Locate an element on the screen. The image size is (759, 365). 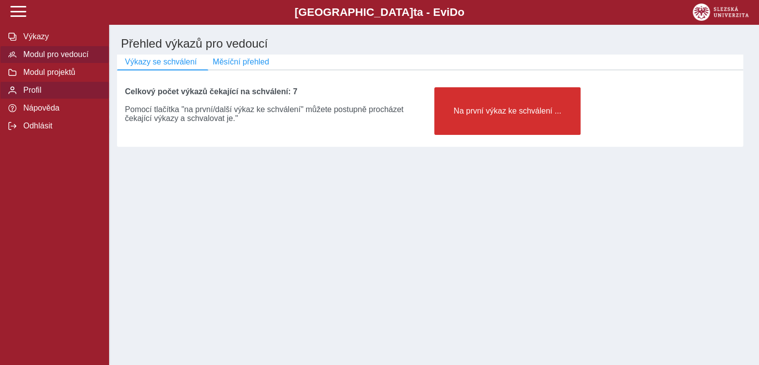
span: D is located at coordinates (454, 12).